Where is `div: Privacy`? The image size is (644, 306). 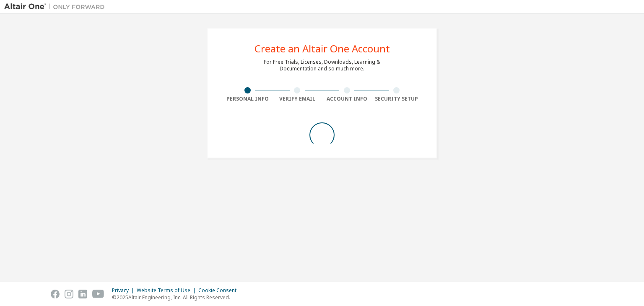 div: Privacy is located at coordinates (124, 291).